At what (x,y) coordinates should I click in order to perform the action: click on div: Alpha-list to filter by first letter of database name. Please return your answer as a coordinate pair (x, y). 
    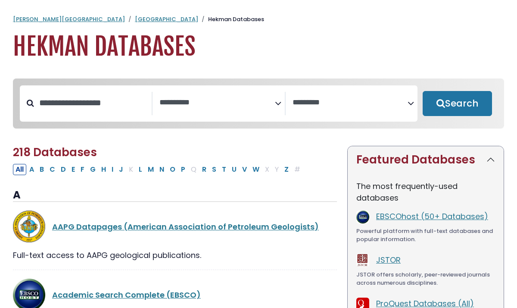
    Looking at the image, I should click on (158, 169).